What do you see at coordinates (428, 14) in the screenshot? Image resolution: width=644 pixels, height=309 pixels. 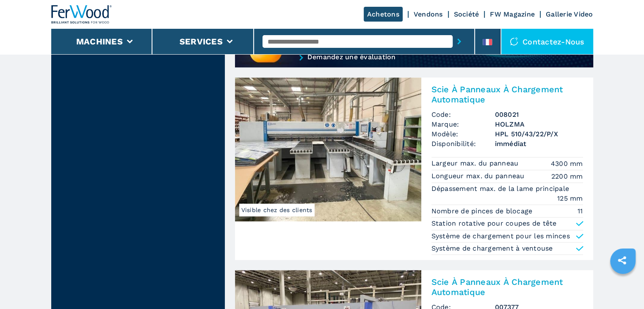 I see `a: Vendons` at bounding box center [428, 14].